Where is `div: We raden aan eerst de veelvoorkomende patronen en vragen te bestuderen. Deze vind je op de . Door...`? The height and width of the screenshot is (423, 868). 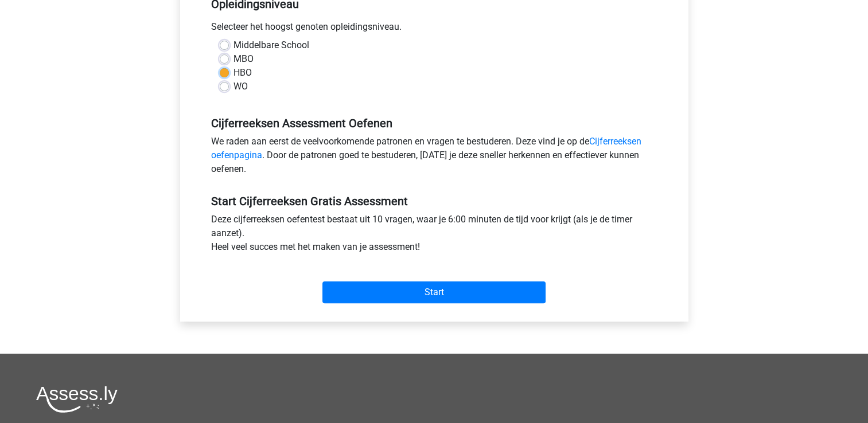
div: We raden aan eerst de veelvoorkomende patronen en vragen te bestuderen. Deze vind je op de . Door... is located at coordinates (434, 157).